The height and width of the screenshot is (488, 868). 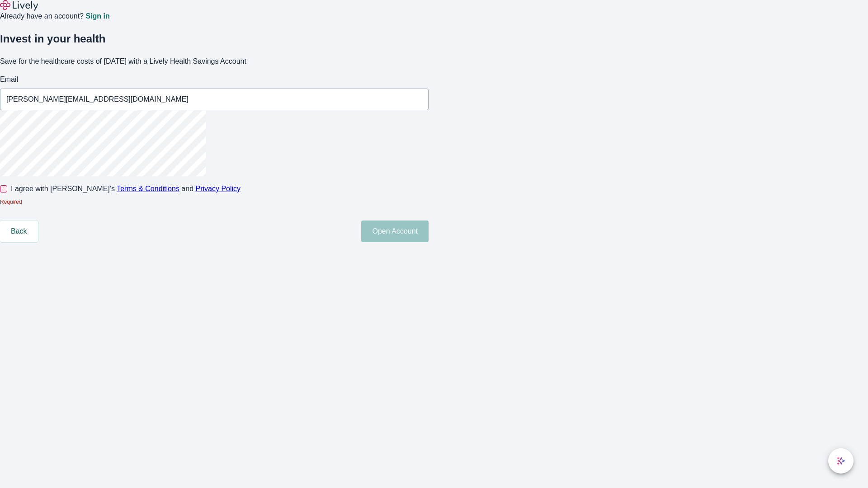 What do you see at coordinates (97, 16) in the screenshot?
I see `div: Sign in` at bounding box center [97, 16].